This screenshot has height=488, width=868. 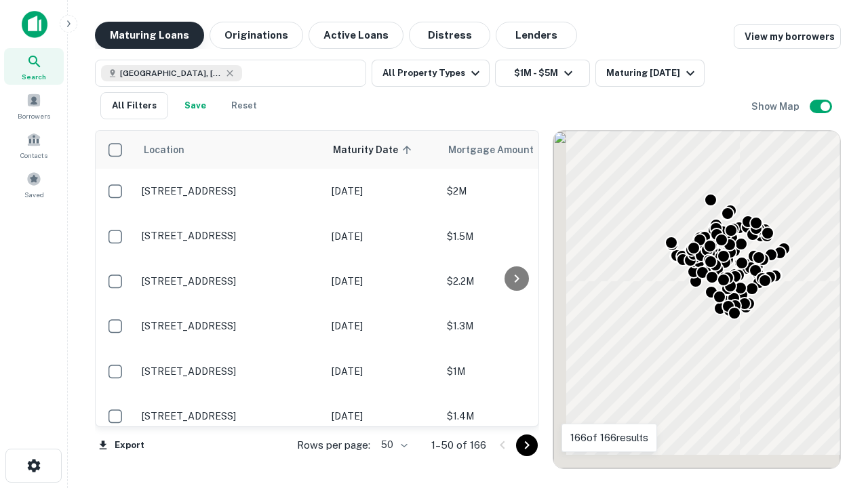 What do you see at coordinates (195, 106) in the screenshot?
I see `button: Save your search to get updates of matches that match your search criteria.` at bounding box center [195, 106].